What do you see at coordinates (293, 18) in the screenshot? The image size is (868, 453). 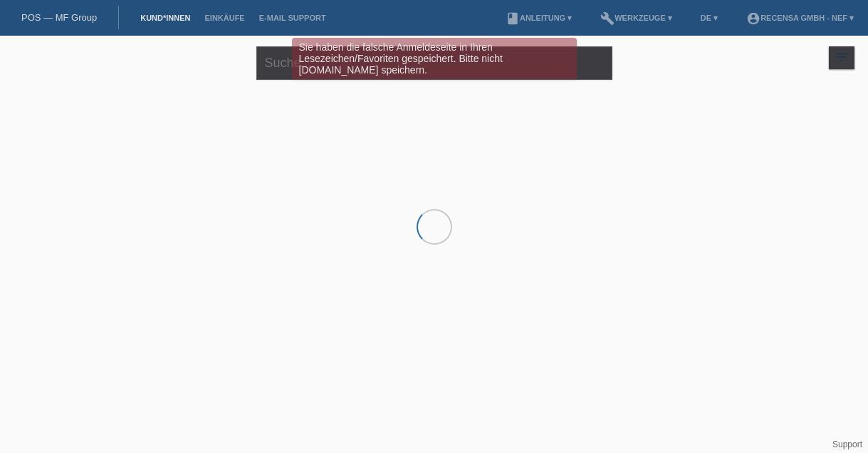 I see `a: E-Mail Support` at bounding box center [293, 18].